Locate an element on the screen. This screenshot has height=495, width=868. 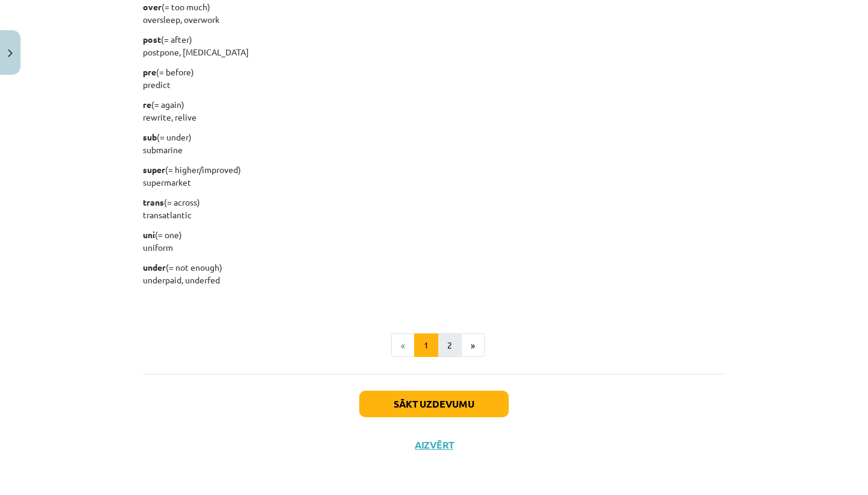
b: post is located at coordinates (152, 39).